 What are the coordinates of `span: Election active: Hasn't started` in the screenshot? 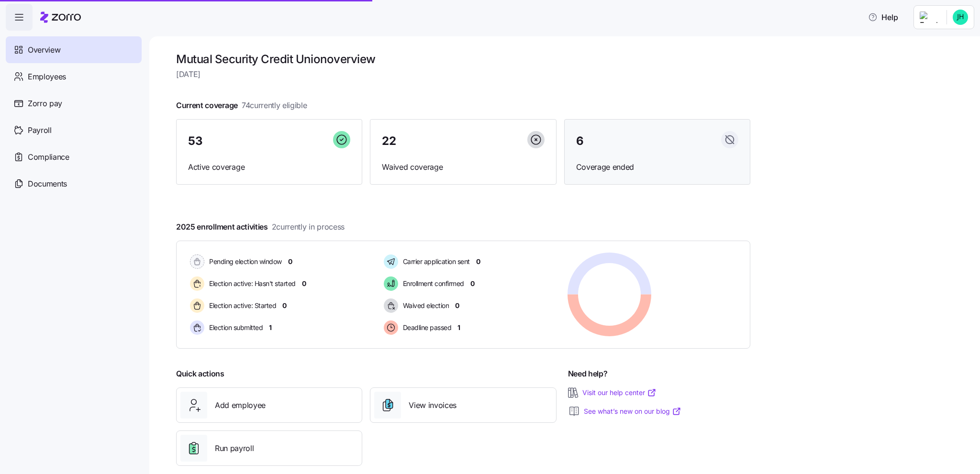 It's located at (251, 284).